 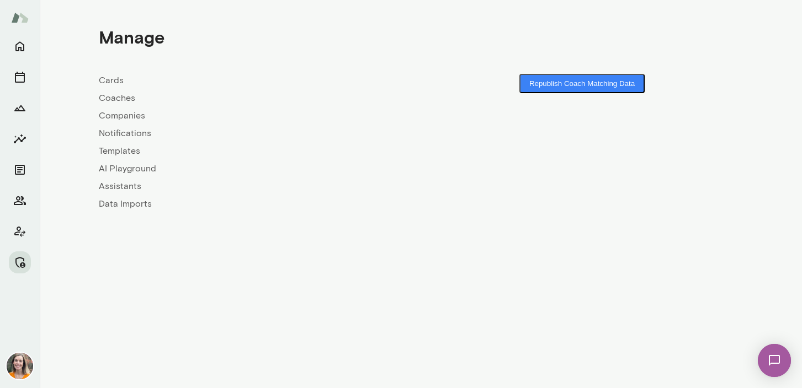 What do you see at coordinates (260, 134) in the screenshot?
I see `a: Notifications` at bounding box center [260, 134].